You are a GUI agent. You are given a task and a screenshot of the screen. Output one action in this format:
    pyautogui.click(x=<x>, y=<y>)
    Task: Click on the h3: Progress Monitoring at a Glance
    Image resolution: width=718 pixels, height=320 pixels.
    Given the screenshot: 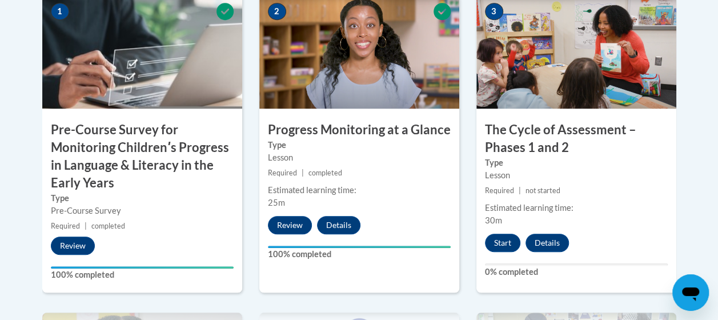 What is the action you would take?
    pyautogui.click(x=359, y=130)
    